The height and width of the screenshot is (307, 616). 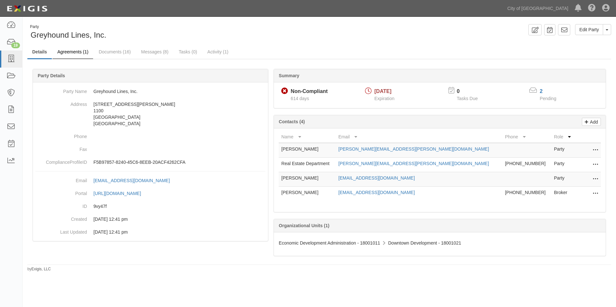 What do you see at coordinates (467, 99) in the screenshot?
I see `span: Tasks Due` at bounding box center [467, 99].